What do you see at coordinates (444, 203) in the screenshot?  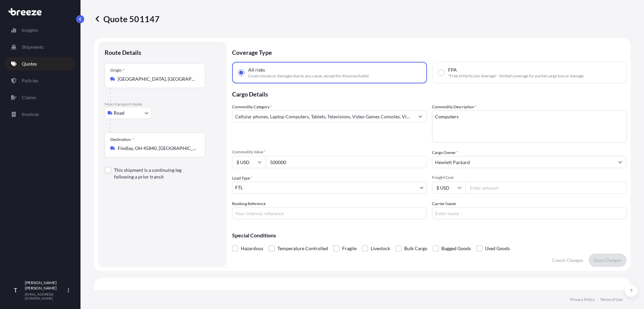 I see `label: Carrier Name` at bounding box center [444, 203].